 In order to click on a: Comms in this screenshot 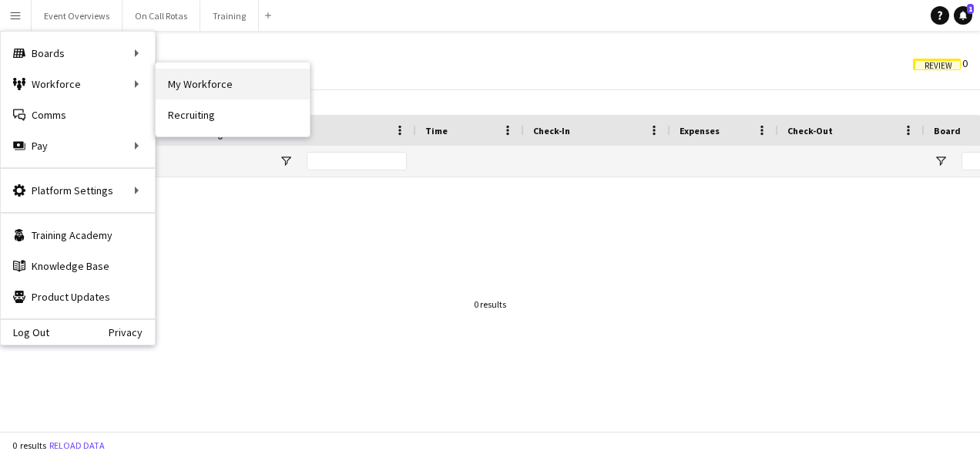, I will do `click(78, 115)`.